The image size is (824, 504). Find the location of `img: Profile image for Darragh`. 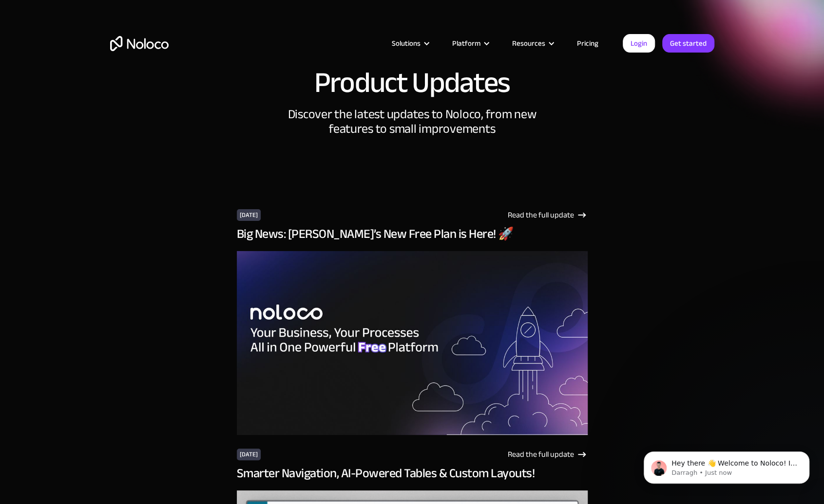

img: Profile image for Darragh is located at coordinates (29, 37).